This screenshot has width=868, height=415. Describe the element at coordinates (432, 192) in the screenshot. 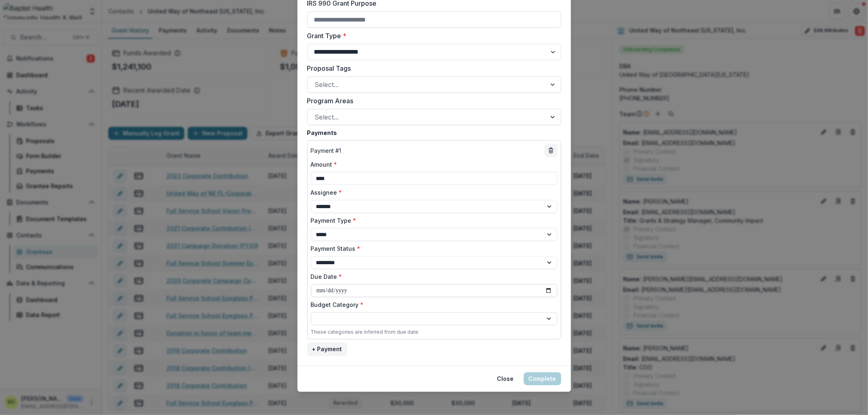

I see `label: Assignee` at that location.